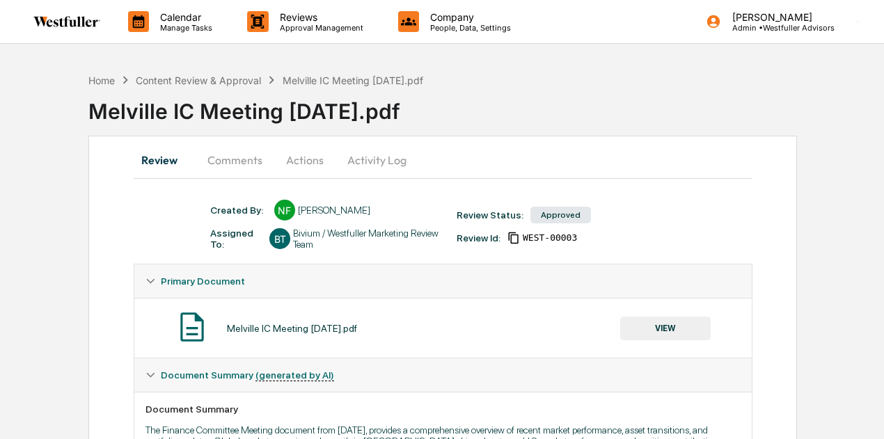 This screenshot has width=884, height=439. Describe the element at coordinates (102, 80) in the screenshot. I see `div: Home` at that location.